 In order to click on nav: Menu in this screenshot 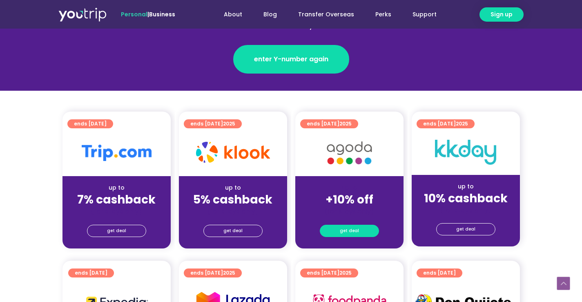, I will do `click(322, 14)`.